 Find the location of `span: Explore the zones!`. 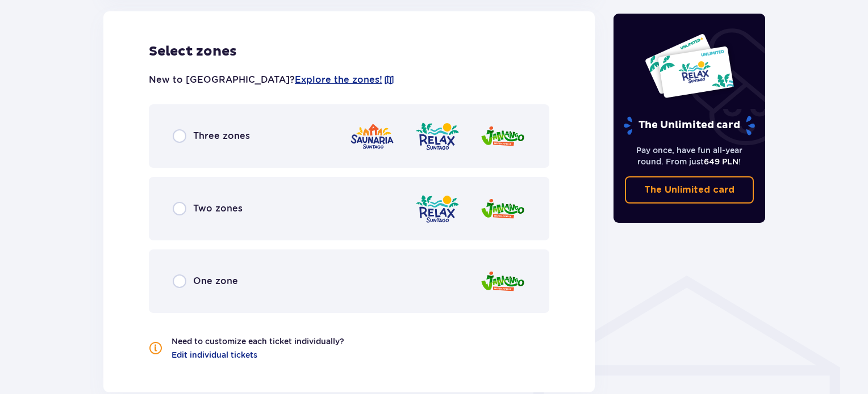

span: Explore the zones! is located at coordinates (339, 80).